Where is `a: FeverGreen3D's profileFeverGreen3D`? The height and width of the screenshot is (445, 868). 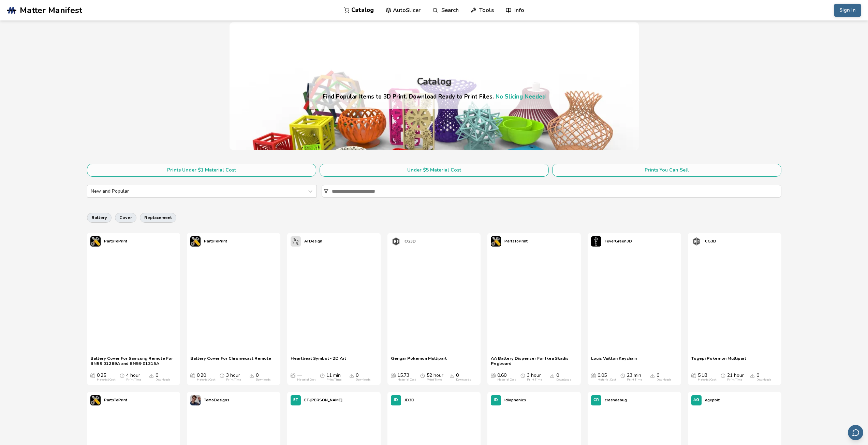 a: FeverGreen3D's profileFeverGreen3D is located at coordinates (612, 242).